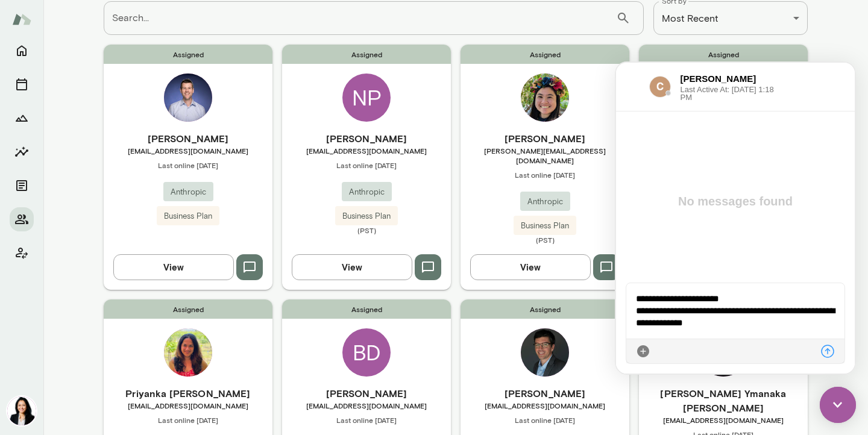  What do you see at coordinates (22, 220) in the screenshot?
I see `button: Members` at bounding box center [22, 220].